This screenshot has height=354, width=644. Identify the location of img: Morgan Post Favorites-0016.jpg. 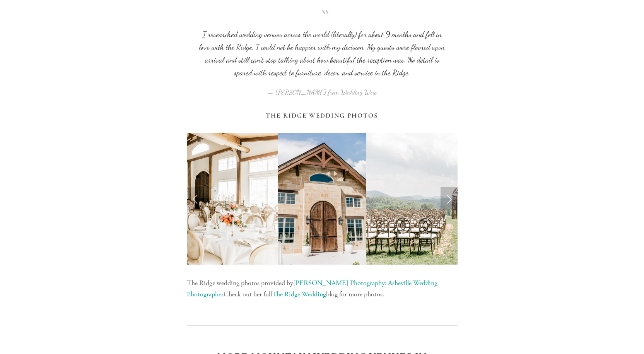
(322, 199).